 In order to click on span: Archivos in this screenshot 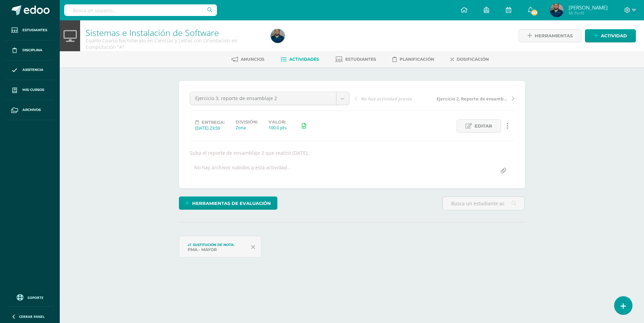, I will do `click(32, 110)`.